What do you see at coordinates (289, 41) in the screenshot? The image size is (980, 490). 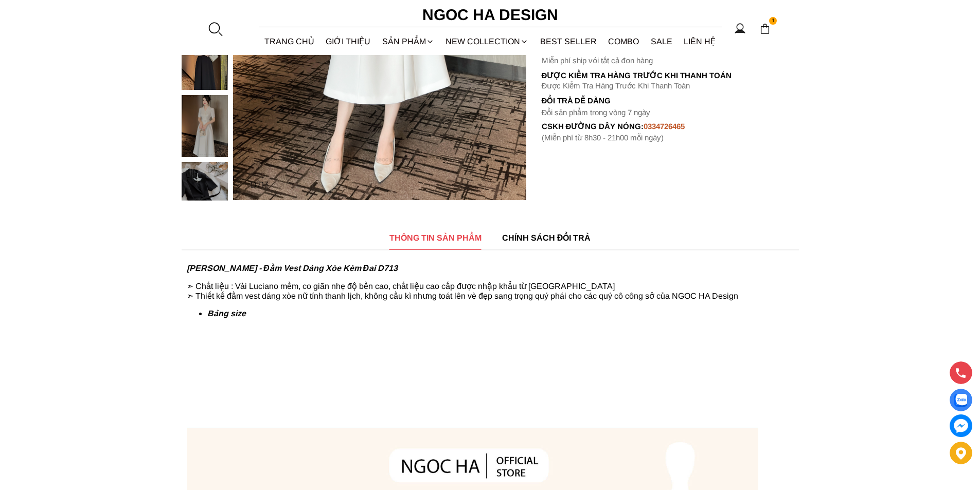 I see `a: TRANG CHỦ` at bounding box center [289, 41].